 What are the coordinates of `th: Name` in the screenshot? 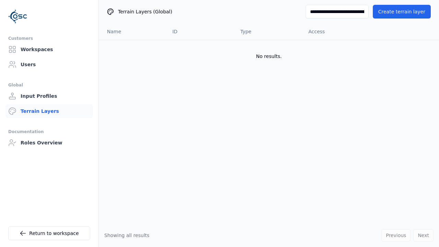 It's located at (133, 32).